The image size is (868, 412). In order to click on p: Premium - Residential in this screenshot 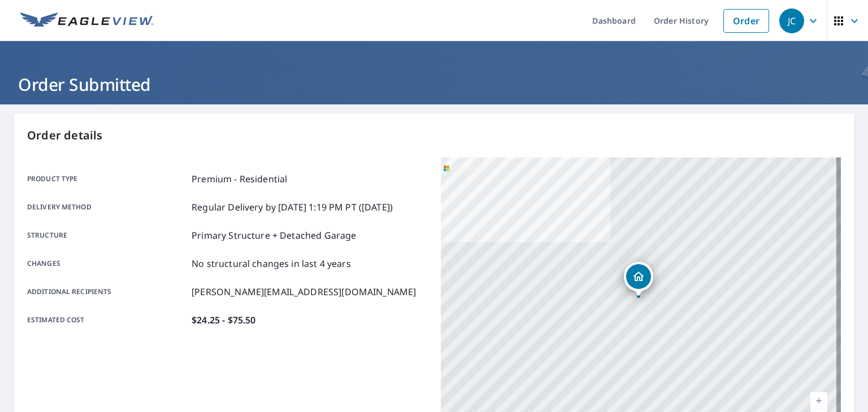, I will do `click(239, 179)`.